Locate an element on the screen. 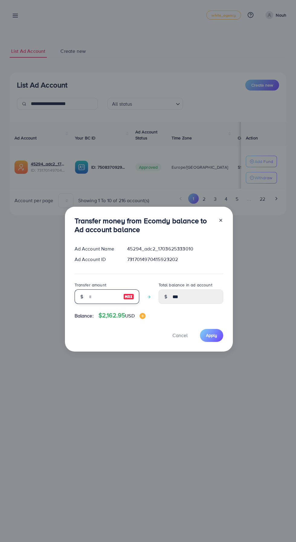 This screenshot has height=542, width=296. label: Transfer amount is located at coordinates (90, 285).